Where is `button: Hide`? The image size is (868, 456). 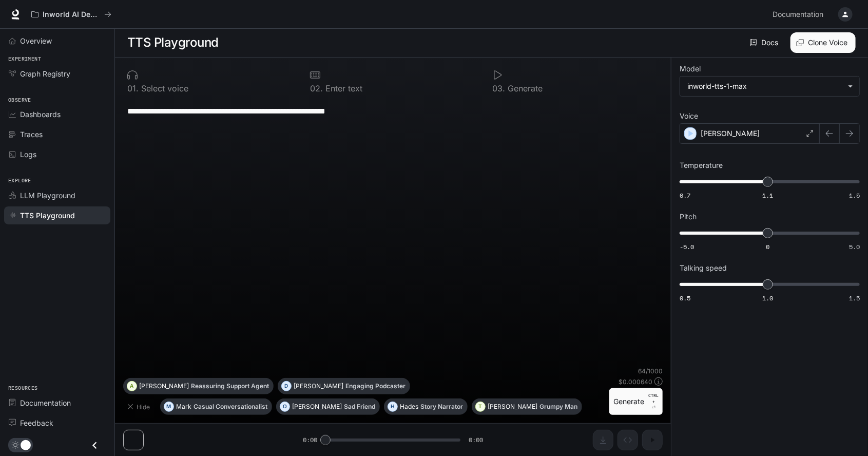
button: Hide is located at coordinates (140, 407).